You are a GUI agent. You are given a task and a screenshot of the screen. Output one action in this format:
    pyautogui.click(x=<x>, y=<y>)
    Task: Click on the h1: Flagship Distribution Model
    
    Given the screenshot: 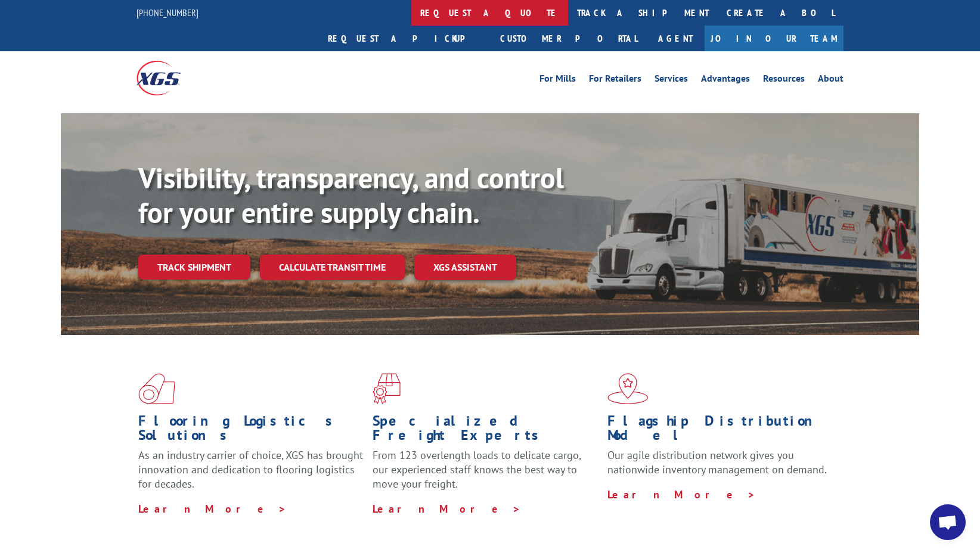 What is the action you would take?
    pyautogui.click(x=720, y=431)
    